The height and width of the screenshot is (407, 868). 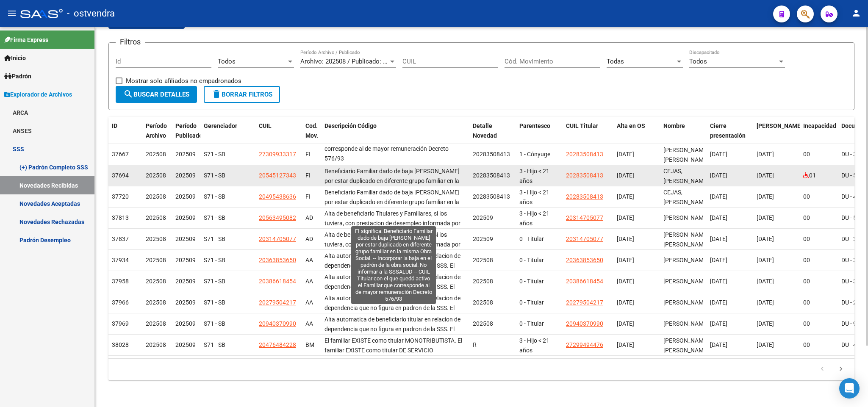 I want to click on span: Todos, so click(x=227, y=61).